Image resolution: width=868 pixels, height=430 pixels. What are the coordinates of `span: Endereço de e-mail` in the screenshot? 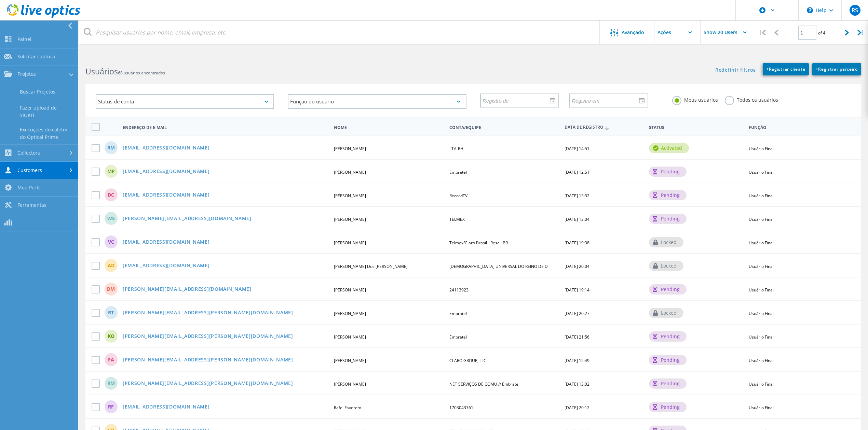 It's located at (225, 128).